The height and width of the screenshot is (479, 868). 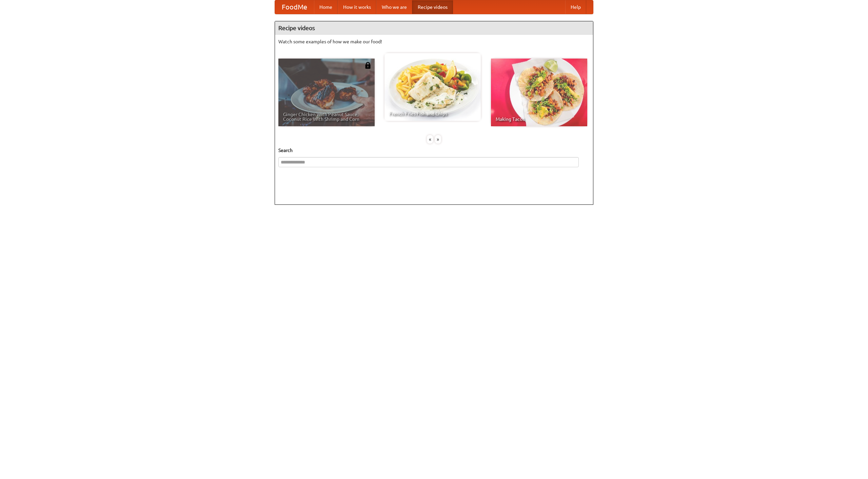 What do you see at coordinates (326, 7) in the screenshot?
I see `a: Home` at bounding box center [326, 7].